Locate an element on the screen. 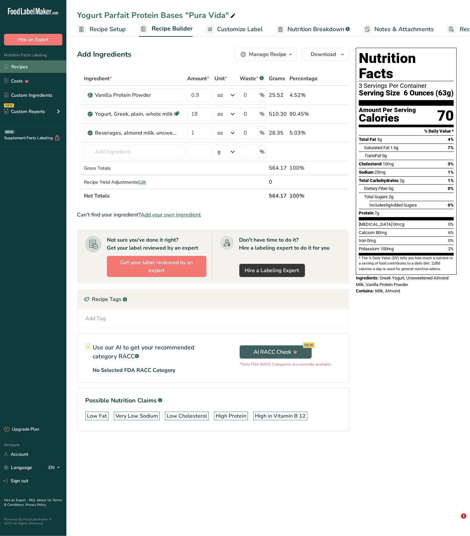 The height and width of the screenshot is (536, 470). span: Recipe Setup is located at coordinates (107, 29).